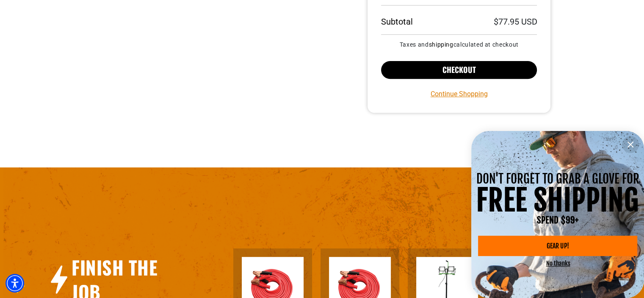 This screenshot has width=644, height=298. Describe the element at coordinates (459, 70) in the screenshot. I see `button: Checkout` at that location.